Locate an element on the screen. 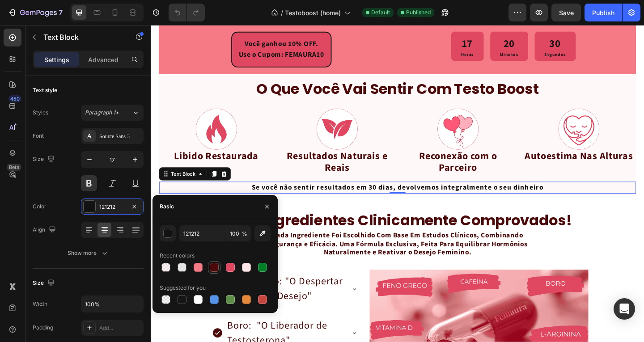  strong: Cada Ingrediente Foi Escolhido Com Base Em Estudos Clínicos, Combinando Segurança e Eficácia. Uma... is located at coordinates (268, 238).